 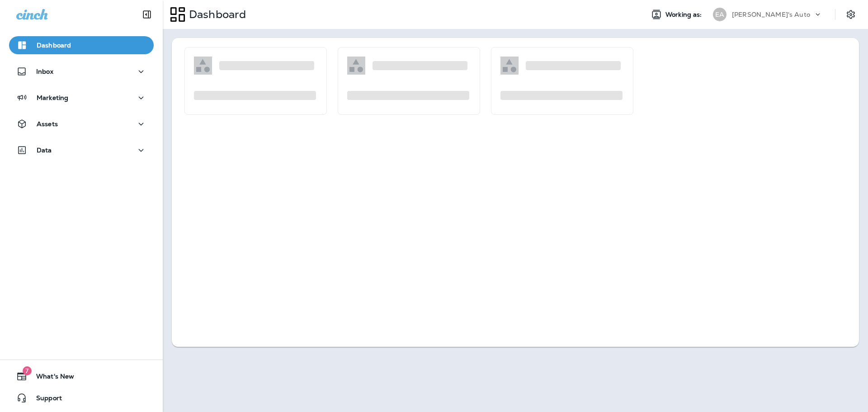 What do you see at coordinates (44, 150) in the screenshot?
I see `p: Data` at bounding box center [44, 150].